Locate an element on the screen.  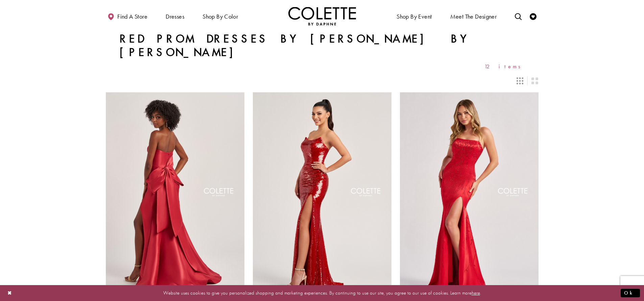
span: Meet the designer is located at coordinates (474, 17).